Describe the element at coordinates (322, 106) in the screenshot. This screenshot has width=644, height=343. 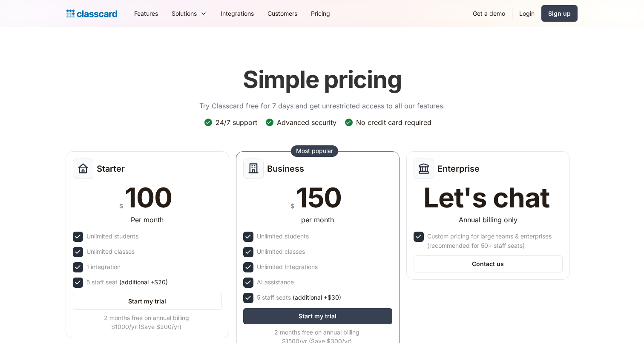
I see `p: Try Classcard free for 7 days and get unrestricted access to all our features.` at that location.